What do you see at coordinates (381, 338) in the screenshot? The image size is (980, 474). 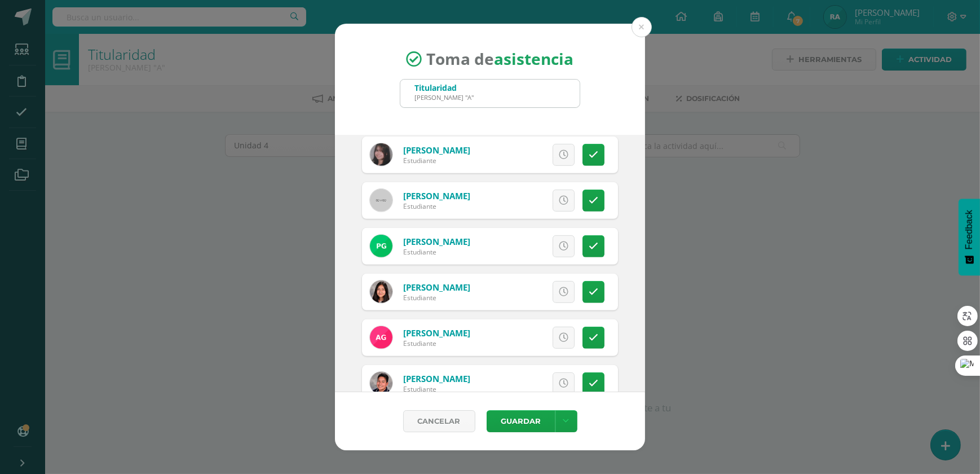 I see `img: c0dcdfc28f65d714e83f82339f9d58af.png` at bounding box center [381, 338].